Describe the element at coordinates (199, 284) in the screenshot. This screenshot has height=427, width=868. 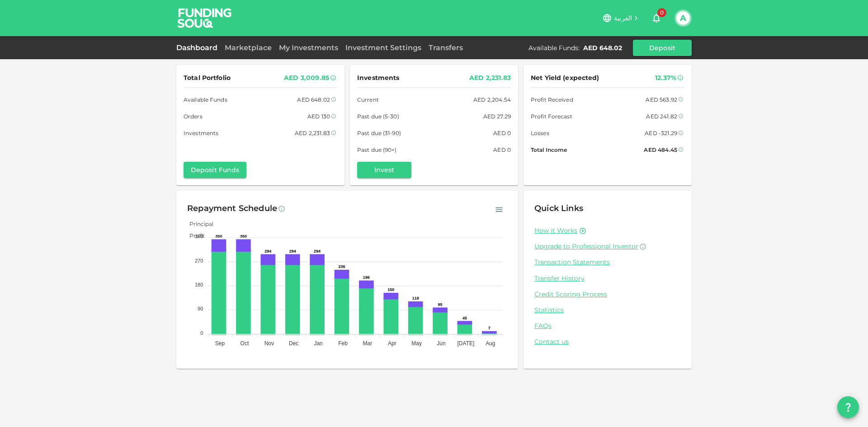
I see `tspan: 180` at that location.